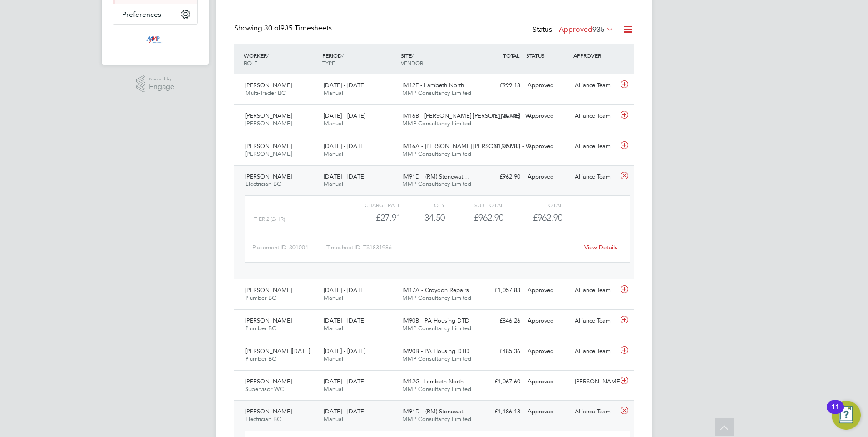 The width and height of the screenshot is (868, 437). I want to click on label: Approved, so click(585, 29).